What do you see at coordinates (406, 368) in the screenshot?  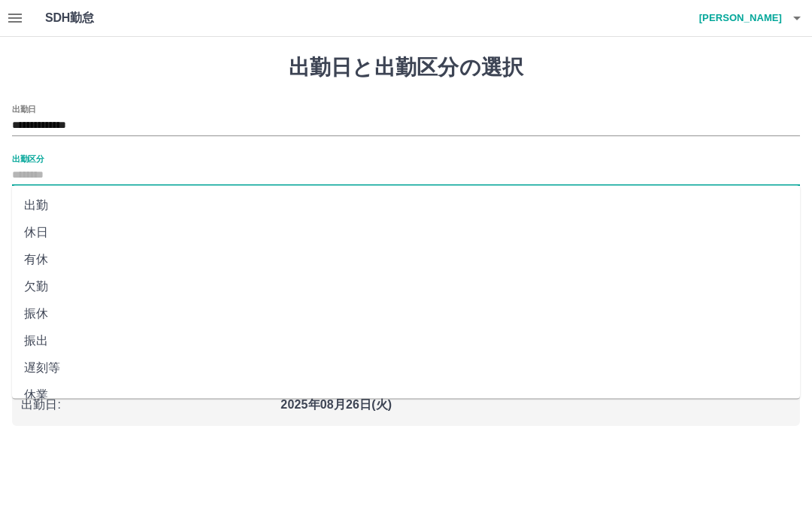 I see `li: 遅刻等` at bounding box center [406, 368].